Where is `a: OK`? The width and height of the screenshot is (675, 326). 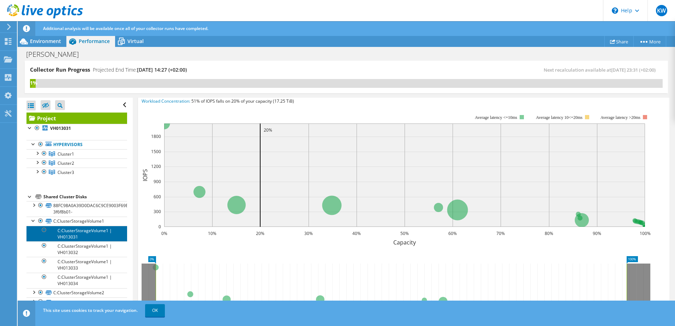 a: OK is located at coordinates (155, 311).